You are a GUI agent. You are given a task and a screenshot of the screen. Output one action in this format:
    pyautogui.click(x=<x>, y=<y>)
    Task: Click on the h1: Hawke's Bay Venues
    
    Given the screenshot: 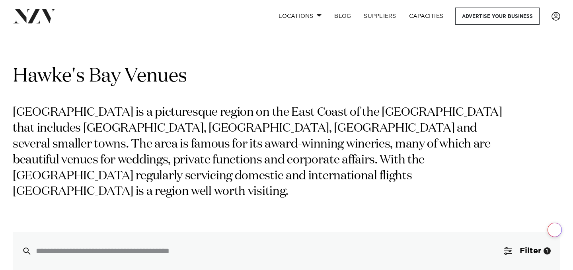 What is the action you would take?
    pyautogui.click(x=286, y=76)
    